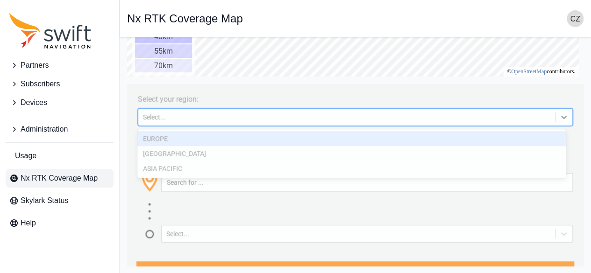  I want to click on div: 40km, so click(36, 144).